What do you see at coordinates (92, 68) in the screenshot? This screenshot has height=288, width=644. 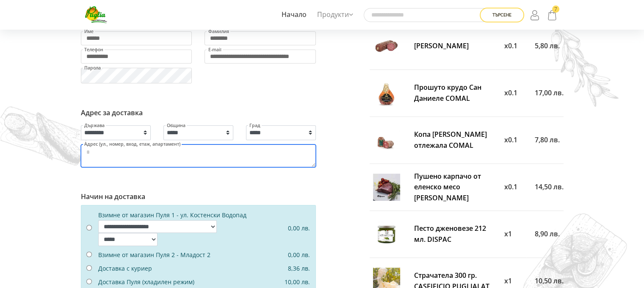 I see `label: Парола` at bounding box center [92, 68].